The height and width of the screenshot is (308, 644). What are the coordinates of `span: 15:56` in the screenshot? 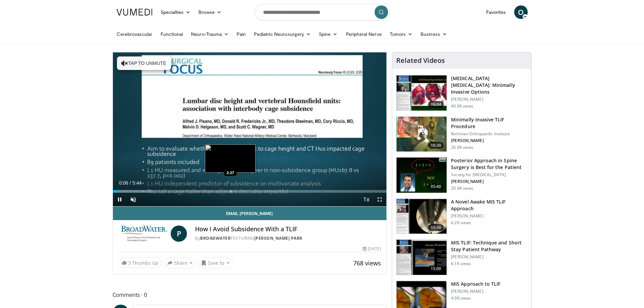 It's located at (436, 228).